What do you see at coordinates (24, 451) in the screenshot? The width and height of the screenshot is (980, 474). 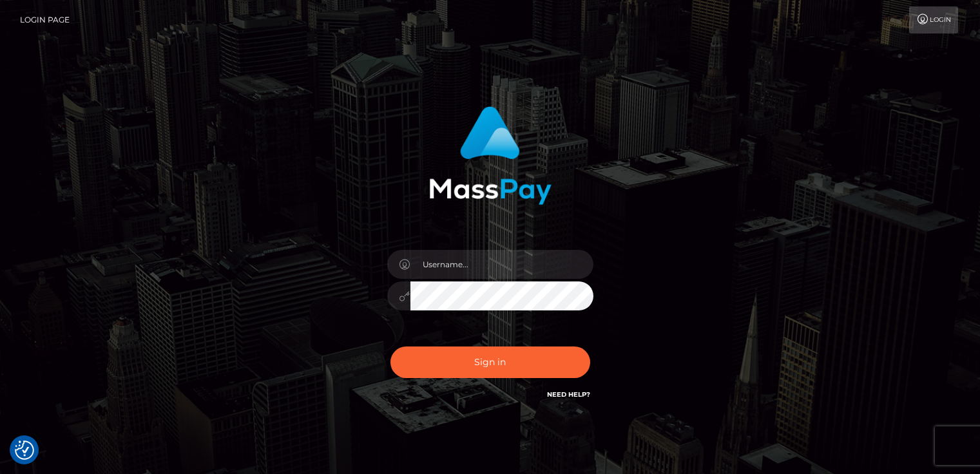 I see `button: Consent Preferences` at bounding box center [24, 451].